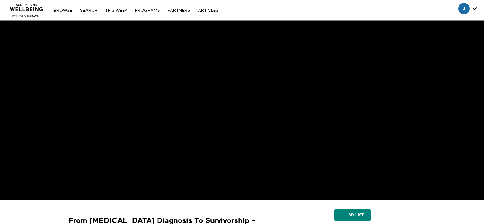  I want to click on button: My list, so click(352, 215).